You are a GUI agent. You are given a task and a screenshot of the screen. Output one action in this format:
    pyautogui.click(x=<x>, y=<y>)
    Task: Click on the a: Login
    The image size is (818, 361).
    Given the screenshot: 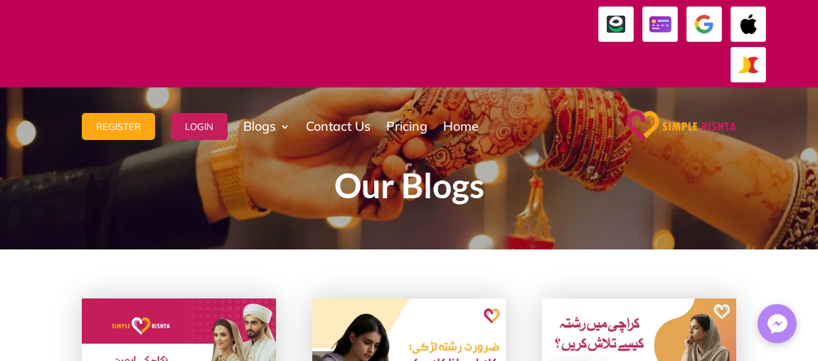 What is the action you would take?
    pyautogui.click(x=199, y=127)
    